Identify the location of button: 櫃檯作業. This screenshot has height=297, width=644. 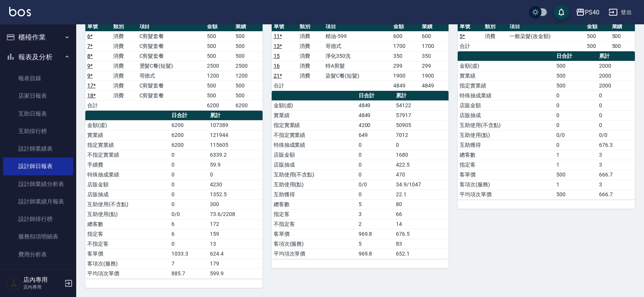
(38, 38).